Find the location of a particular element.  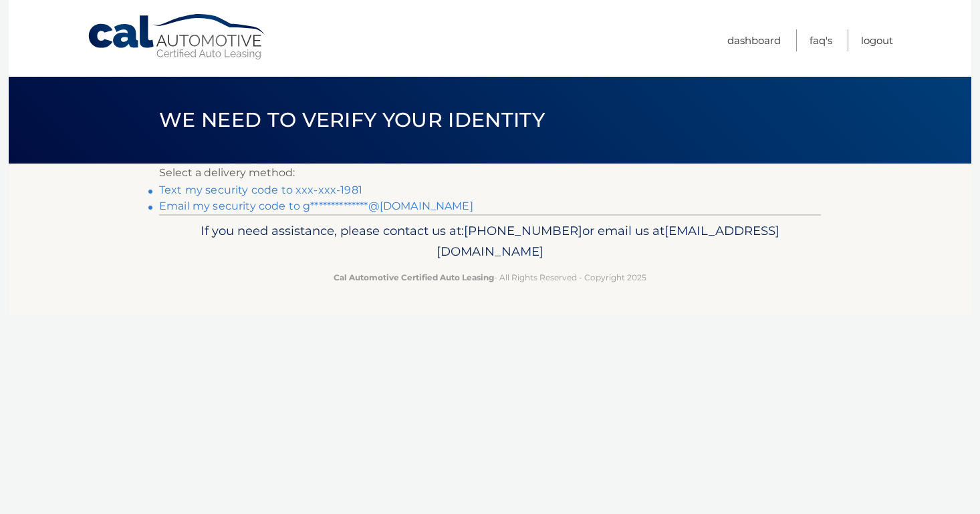

p: Select a delivery method: is located at coordinates (490, 173).